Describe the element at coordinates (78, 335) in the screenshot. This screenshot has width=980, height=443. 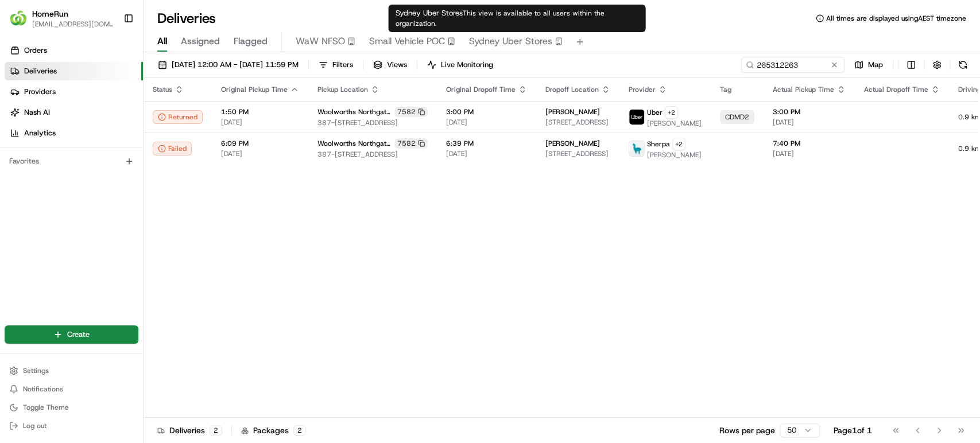
I see `span: Create` at that location.